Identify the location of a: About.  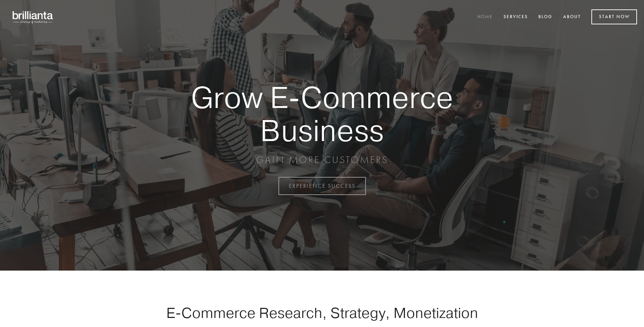
(572, 17).